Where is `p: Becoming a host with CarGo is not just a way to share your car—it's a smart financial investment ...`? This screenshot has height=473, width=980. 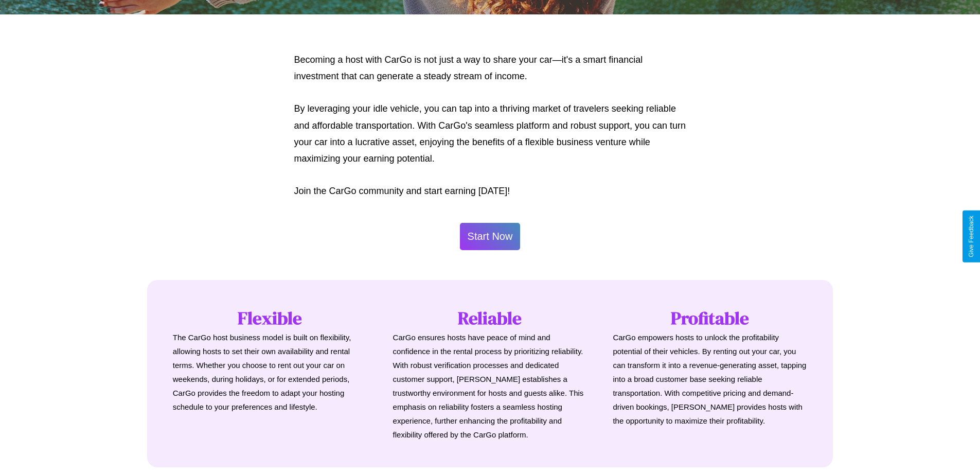 p: Becoming a host with CarGo is not just a way to share your car—it's a smart financial investment ... is located at coordinates (491, 68).